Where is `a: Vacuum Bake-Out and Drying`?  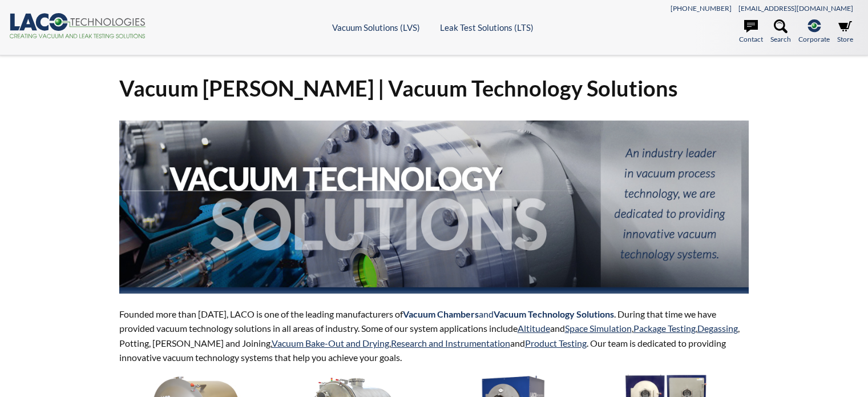
a: Vacuum Bake-Out and Drying is located at coordinates (331, 343).